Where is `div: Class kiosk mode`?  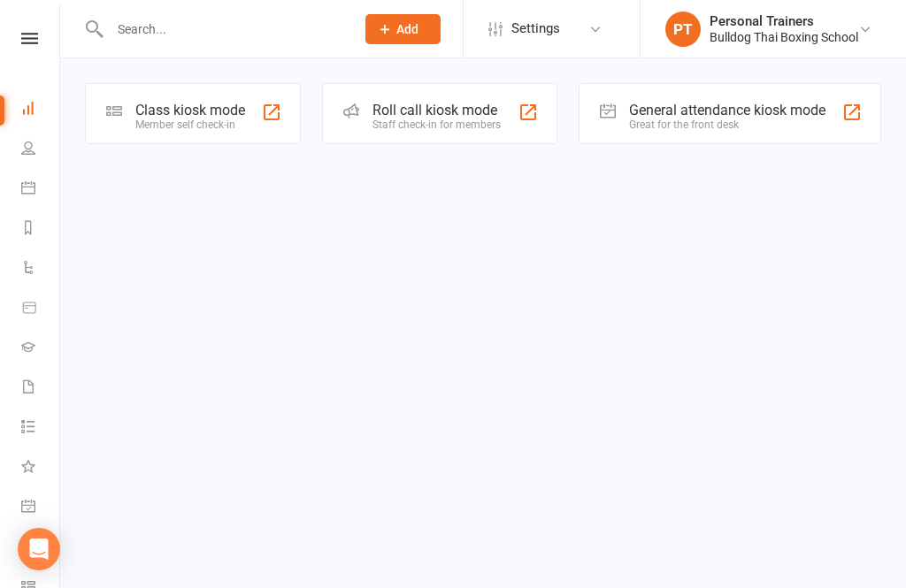 div: Class kiosk mode is located at coordinates (190, 109).